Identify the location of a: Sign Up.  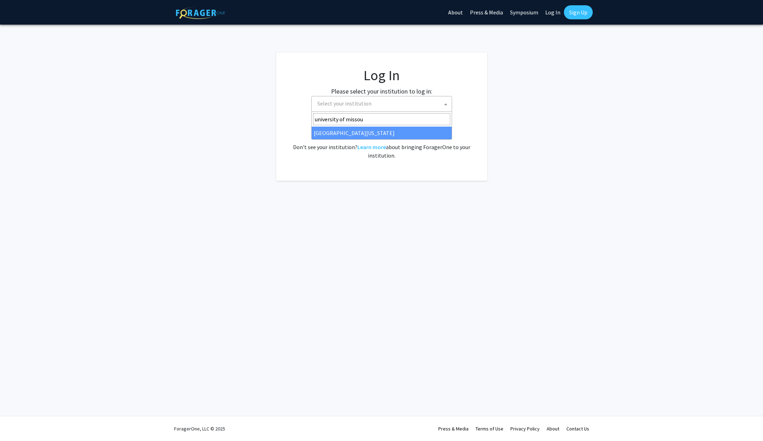
(579, 12).